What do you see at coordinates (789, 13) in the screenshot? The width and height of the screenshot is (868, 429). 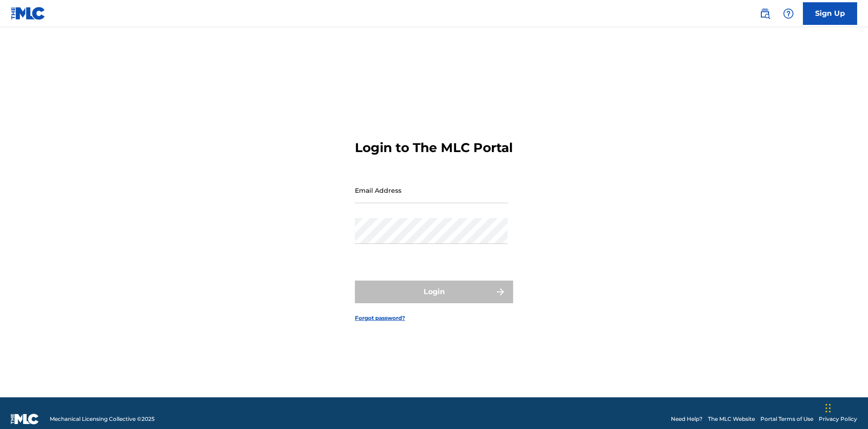 I see `img: help` at bounding box center [789, 13].